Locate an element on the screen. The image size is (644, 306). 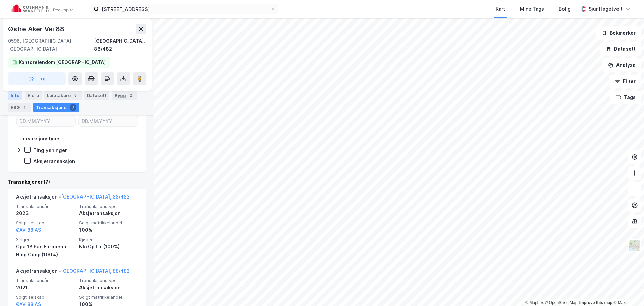
button: Bokmerker is located at coordinates (619, 33).